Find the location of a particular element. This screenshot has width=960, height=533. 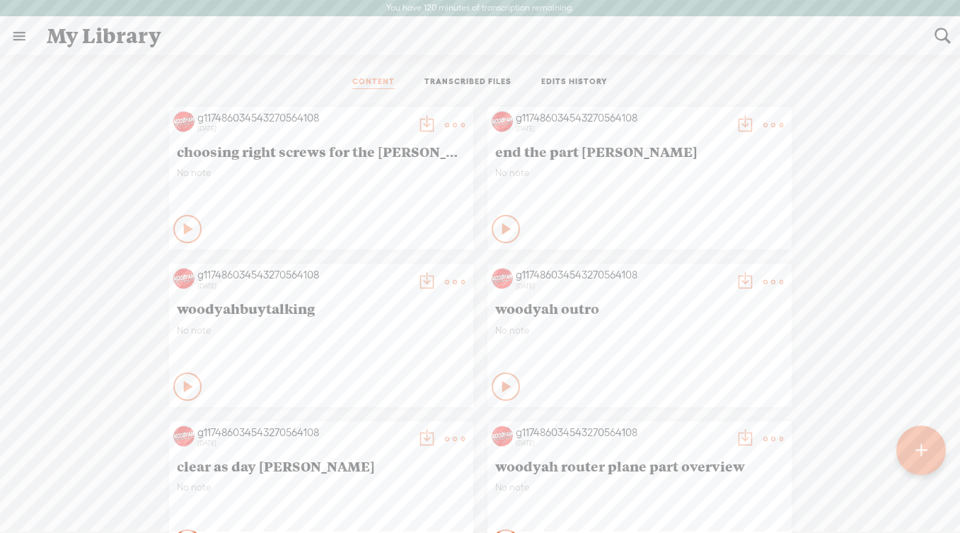

span: woodyahbuytalking is located at coordinates (321, 308).